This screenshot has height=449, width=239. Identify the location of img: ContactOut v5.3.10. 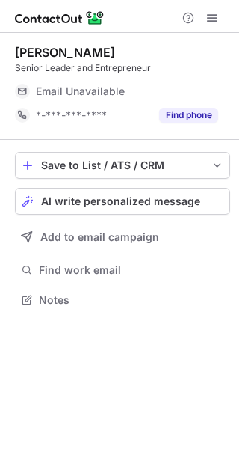
(60, 18).